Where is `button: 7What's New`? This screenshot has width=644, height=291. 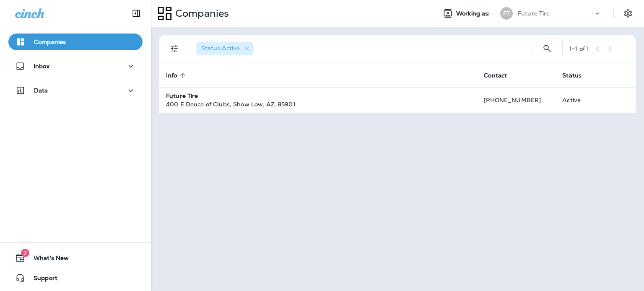 button: 7What's New is located at coordinates (76, 258).